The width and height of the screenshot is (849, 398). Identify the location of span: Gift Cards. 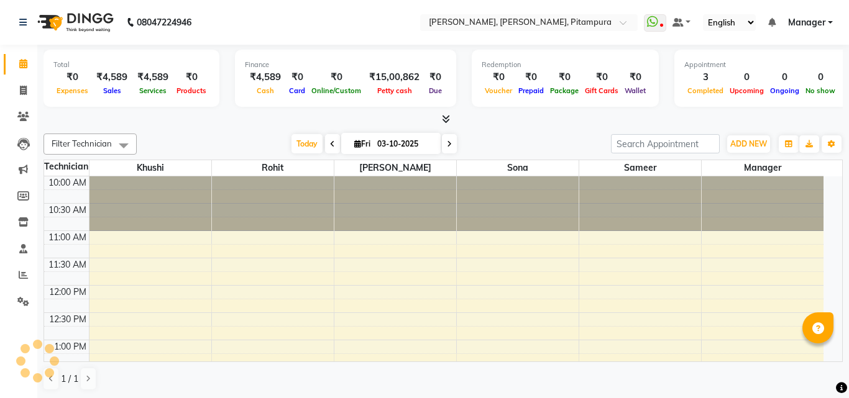
(602, 91).